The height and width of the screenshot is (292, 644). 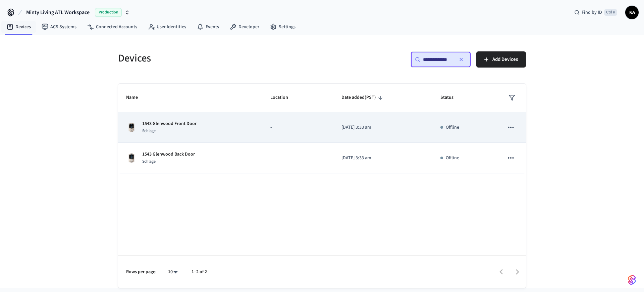 What do you see at coordinates (244, 27) in the screenshot?
I see `a: Developer` at bounding box center [244, 27].